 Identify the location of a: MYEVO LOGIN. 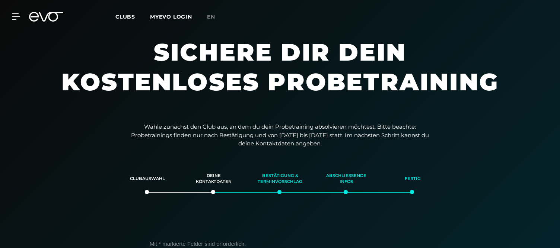
(171, 17).